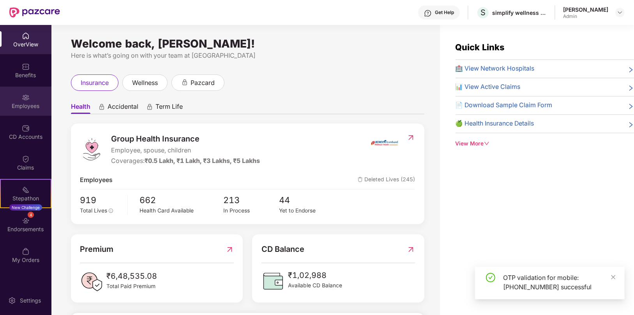  I want to click on div: 4, so click(31, 215).